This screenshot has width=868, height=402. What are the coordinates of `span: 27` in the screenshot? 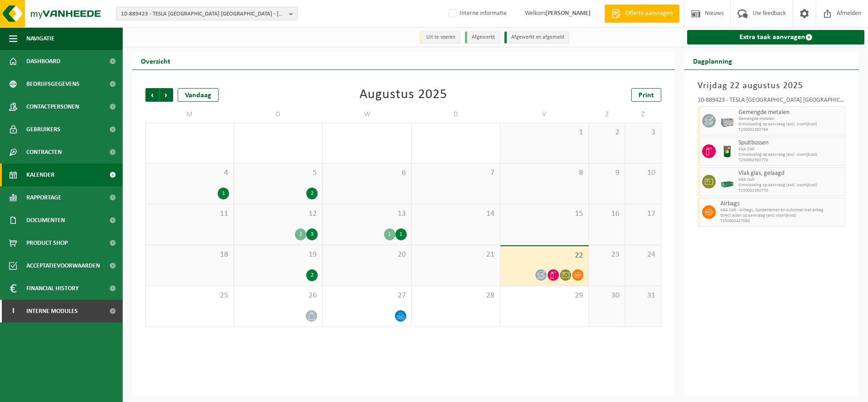 It's located at (367, 296).